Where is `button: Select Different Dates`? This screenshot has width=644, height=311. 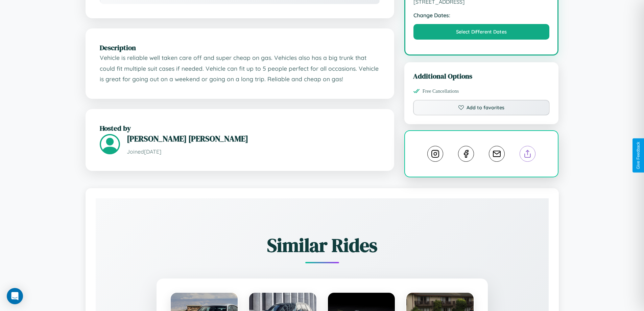 button: Select Different Dates is located at coordinates (481, 32).